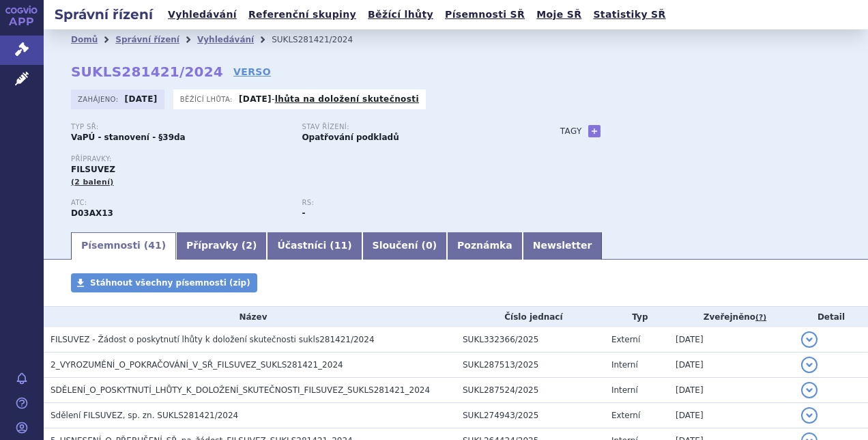 The width and height of the screenshot is (868, 440). Describe the element at coordinates (484, 14) in the screenshot. I see `a: Písemnosti SŘ` at that location.